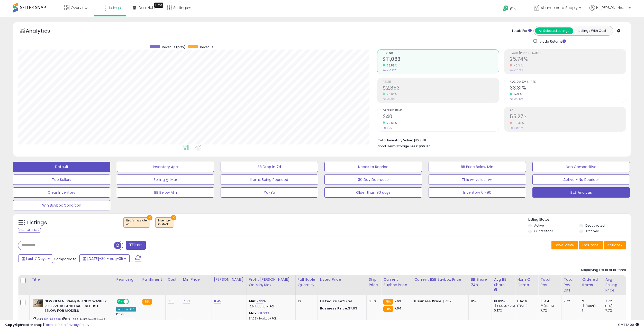 The image size is (644, 330). Describe the element at coordinates (516, 70) in the screenshot. I see `small: Prev: 25.82%` at that location.